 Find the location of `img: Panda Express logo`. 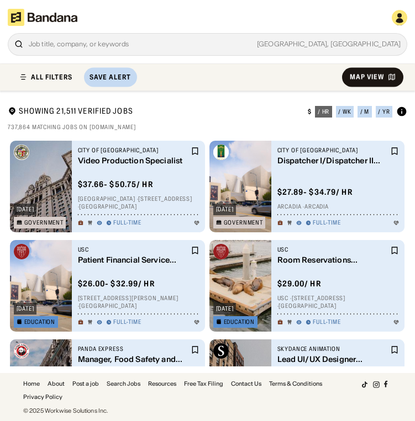

img: Panda Express logo is located at coordinates (22, 351).